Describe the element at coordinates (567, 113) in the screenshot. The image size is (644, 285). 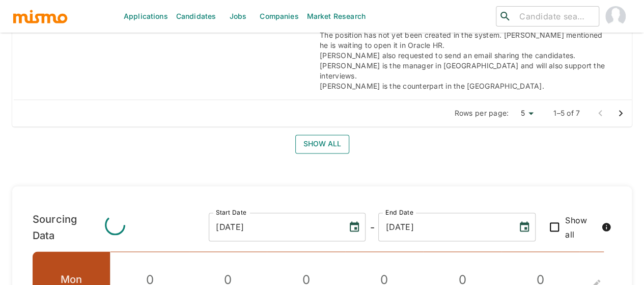
I see `p: 1–5 of 7` at that location.